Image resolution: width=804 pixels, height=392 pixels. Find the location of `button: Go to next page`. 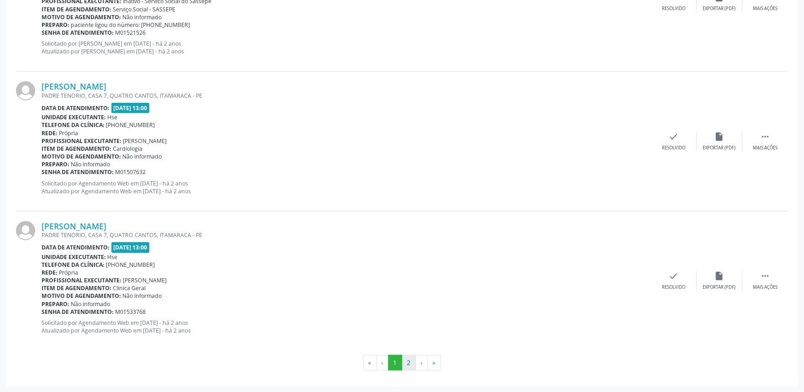

button: Go to next page is located at coordinates (421, 362).